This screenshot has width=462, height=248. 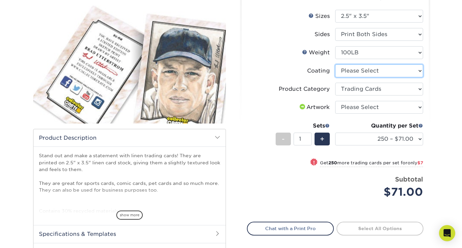 What do you see at coordinates (379, 126) in the screenshot?
I see `div: Quantity per Set` at bounding box center [379, 126].